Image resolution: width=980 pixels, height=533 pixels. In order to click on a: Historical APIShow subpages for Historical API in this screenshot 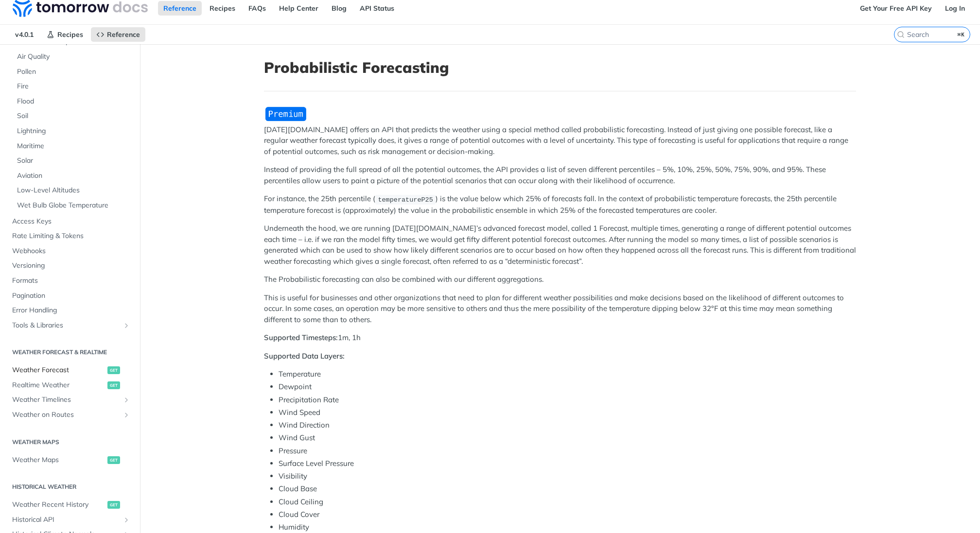, I will do `click(70, 520)`.